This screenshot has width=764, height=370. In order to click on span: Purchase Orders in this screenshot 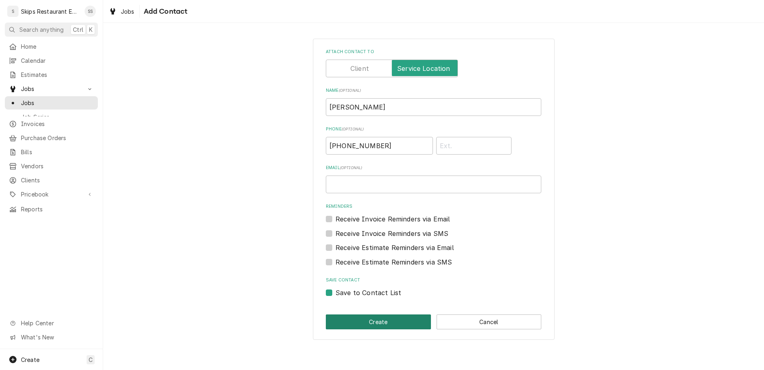, I will do `click(57, 138)`.